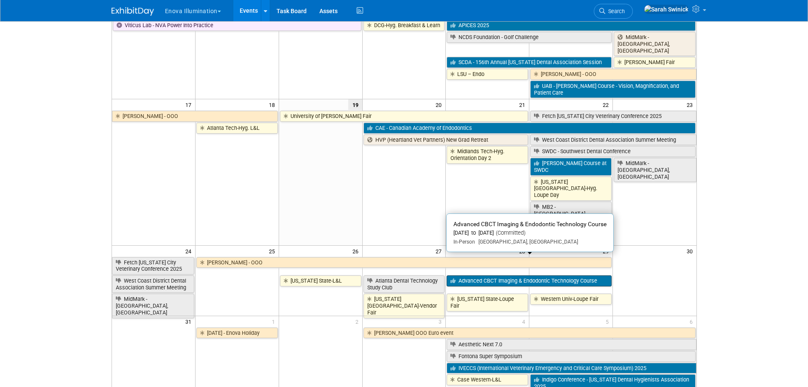 The width and height of the screenshot is (808, 387). I want to click on span: 5, so click(609, 321).